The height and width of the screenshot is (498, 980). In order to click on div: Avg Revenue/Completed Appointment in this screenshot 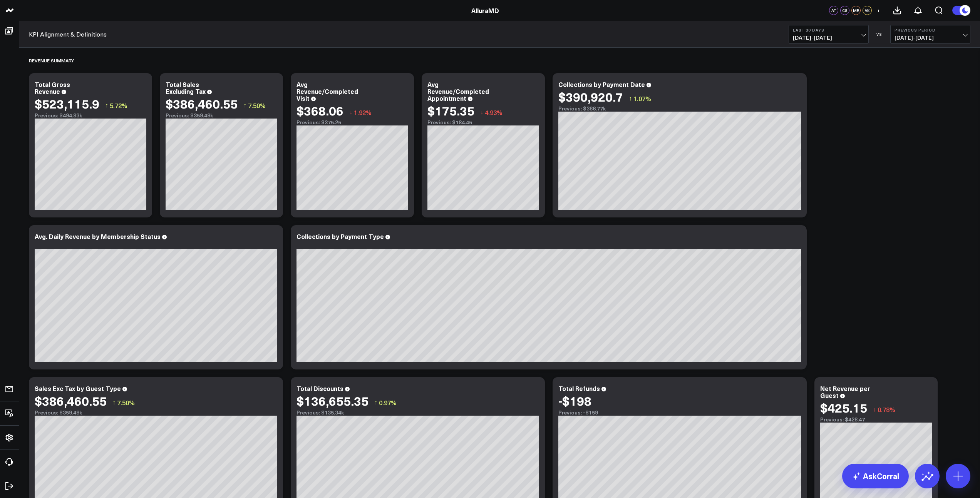, I will do `click(458, 91)`.